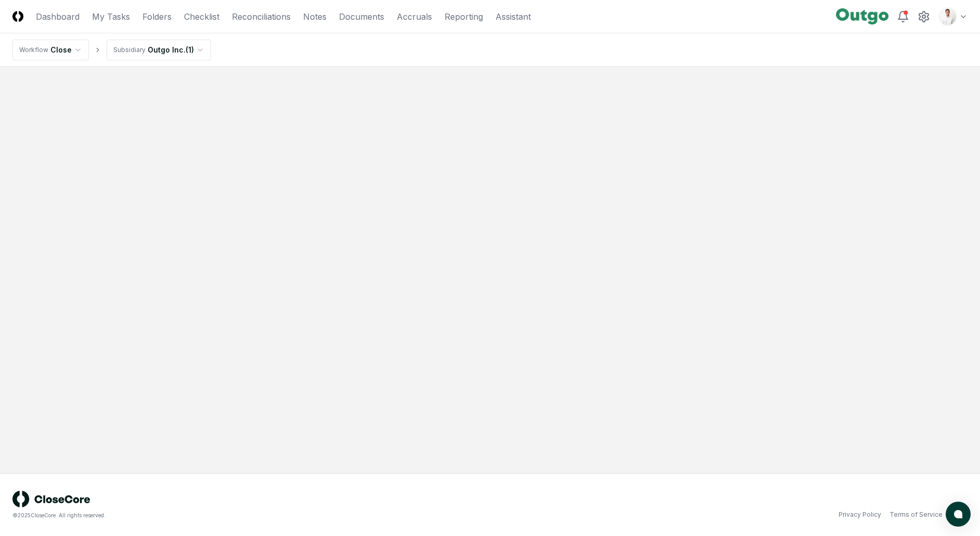 Image resolution: width=980 pixels, height=536 pixels. I want to click on img: Logo, so click(18, 17).